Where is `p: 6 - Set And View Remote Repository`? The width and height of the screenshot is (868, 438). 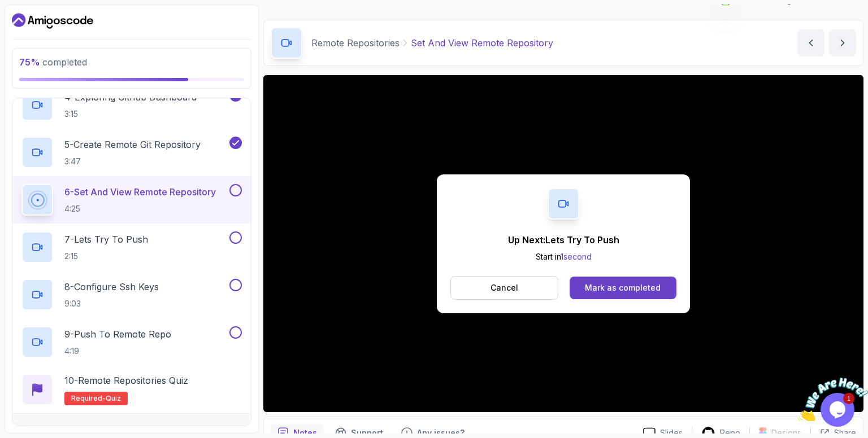
p: 6 - Set And View Remote Repository is located at coordinates (140, 192).